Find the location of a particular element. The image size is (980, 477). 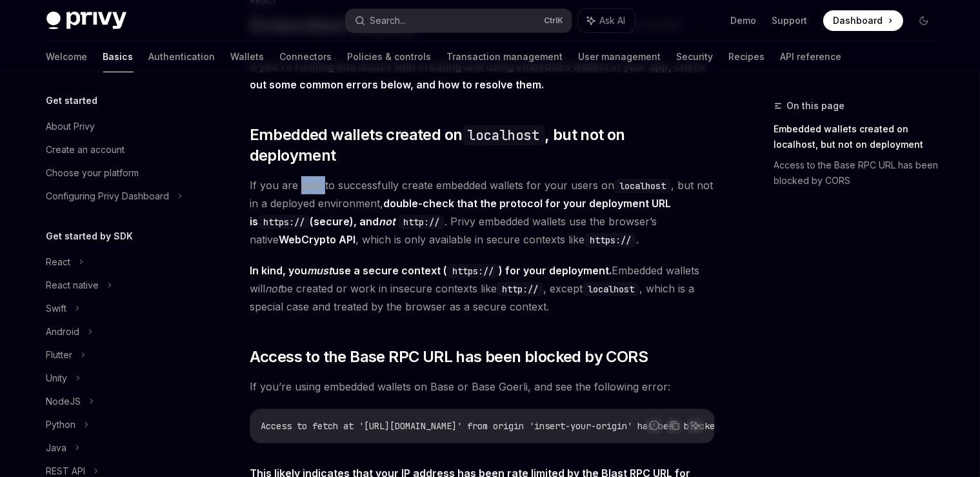

span: Access to the Base RPC URL has been blocked by CORS is located at coordinates (448, 357).